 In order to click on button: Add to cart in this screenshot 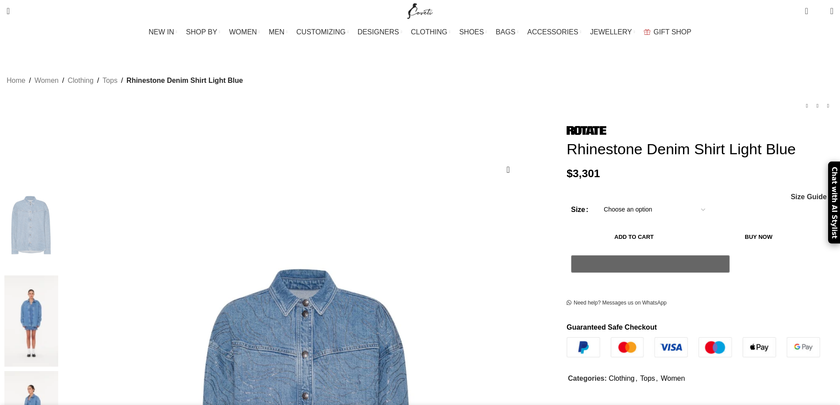, I will do `click(634, 237)`.